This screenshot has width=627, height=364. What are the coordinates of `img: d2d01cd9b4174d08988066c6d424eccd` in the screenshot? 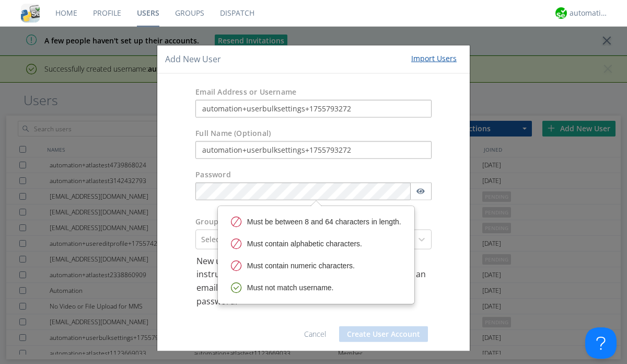 It's located at (561, 13).